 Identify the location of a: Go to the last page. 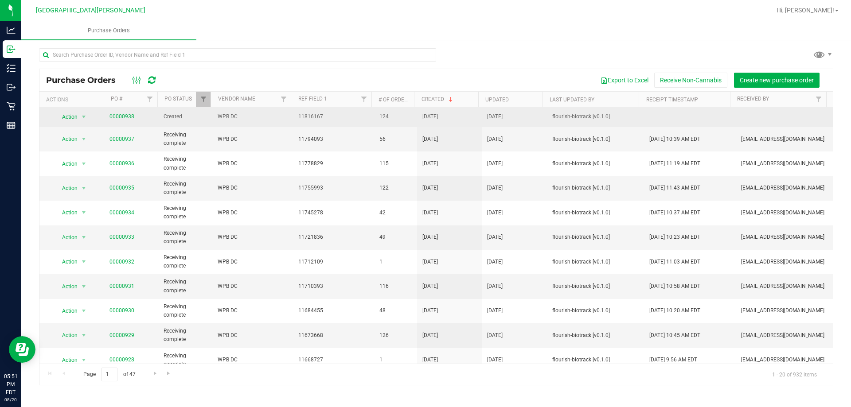
(169, 373).